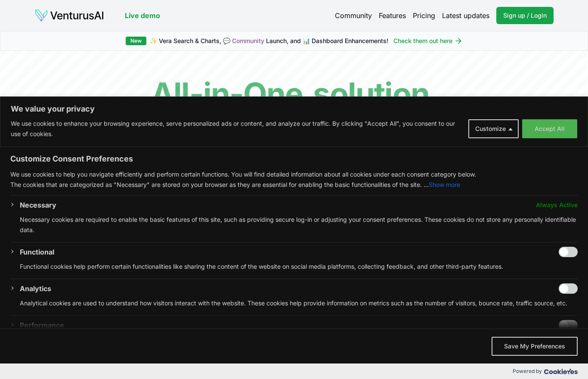  Describe the element at coordinates (38, 205) in the screenshot. I see `button: Necessary` at that location.